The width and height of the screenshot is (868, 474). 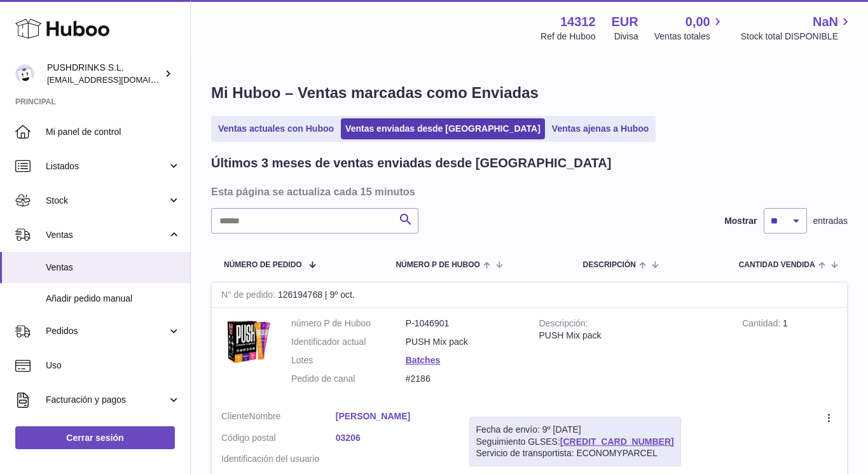 What do you see at coordinates (777, 264) in the screenshot?
I see `span: Cantidad vendida` at bounding box center [777, 264].